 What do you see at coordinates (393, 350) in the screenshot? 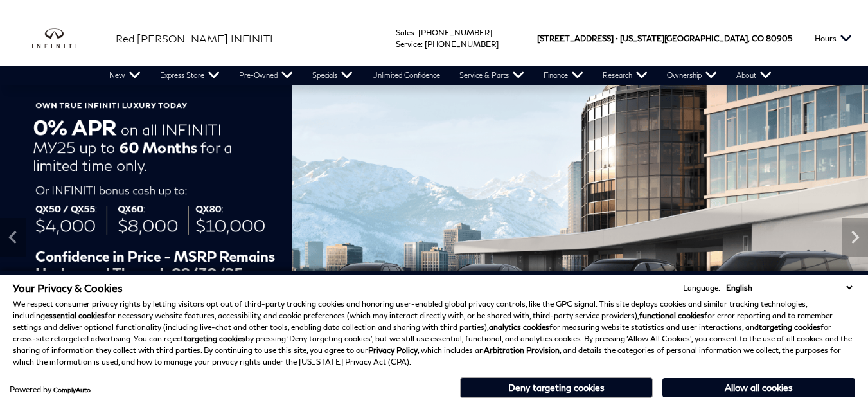
I see `u: Privacy Policy` at bounding box center [393, 350].